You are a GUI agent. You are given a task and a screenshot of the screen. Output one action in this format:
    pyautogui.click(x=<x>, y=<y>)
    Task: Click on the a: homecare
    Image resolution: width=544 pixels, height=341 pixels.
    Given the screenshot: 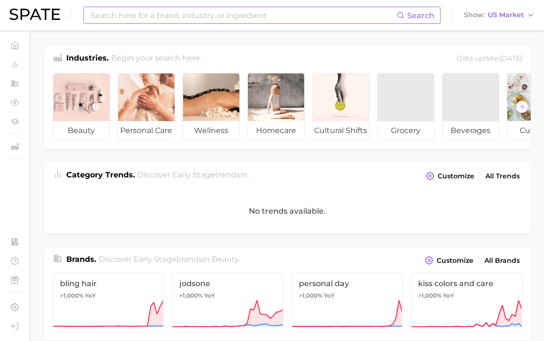 What is the action you would take?
    pyautogui.click(x=276, y=107)
    